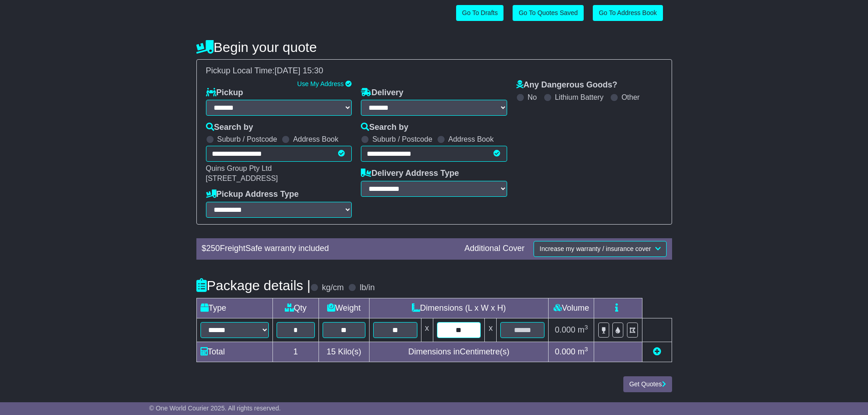 Image resolution: width=868 pixels, height=415 pixels. What do you see at coordinates (215, 408) in the screenshot?
I see `span: © One World Courier 2025. All rights reserved.` at bounding box center [215, 408].